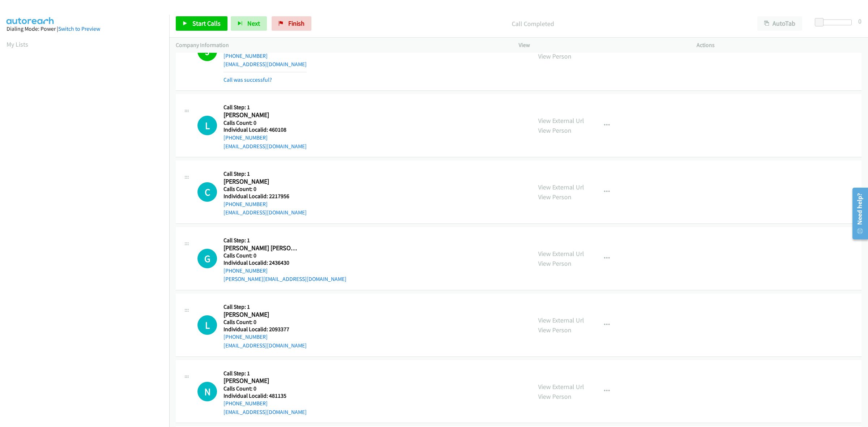 The width and height of the screenshot is (868, 427). Describe the element at coordinates (285, 263) in the screenshot. I see `h5: Individual Localid: 2436430` at that location.